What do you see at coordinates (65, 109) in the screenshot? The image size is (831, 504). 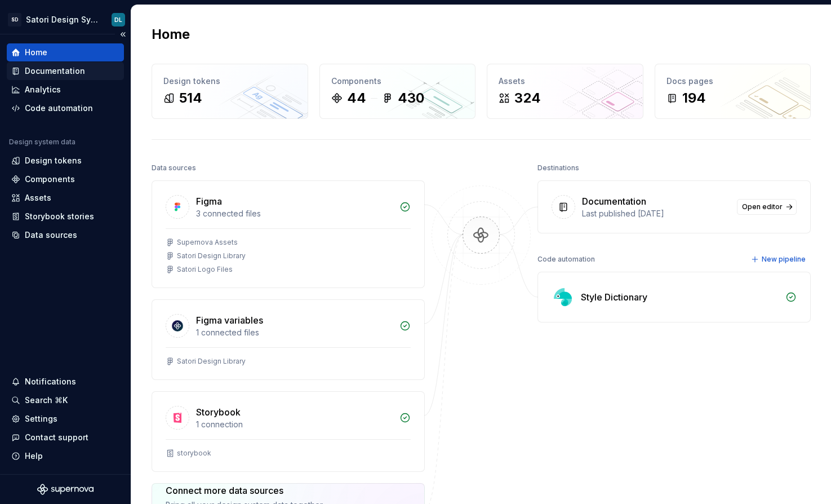 I see `a: Code automation` at bounding box center [65, 109].